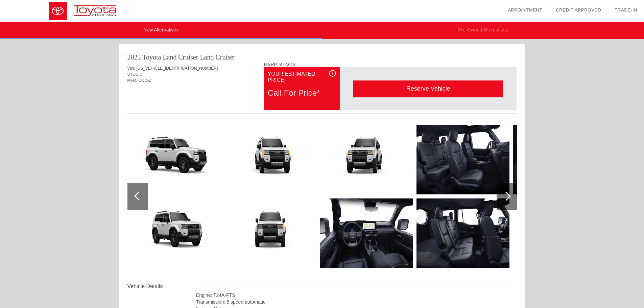 The height and width of the screenshot is (308, 644). Describe the element at coordinates (525, 10) in the screenshot. I see `a: Appointment` at that location.